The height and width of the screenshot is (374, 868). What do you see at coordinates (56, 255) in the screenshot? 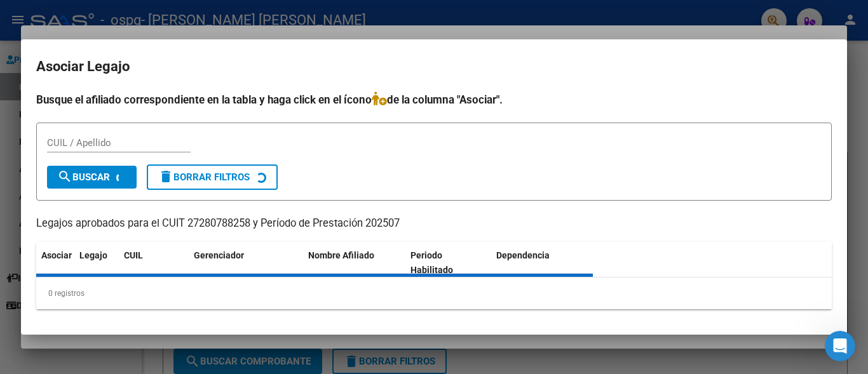
I see `span: Asociar` at bounding box center [56, 255].